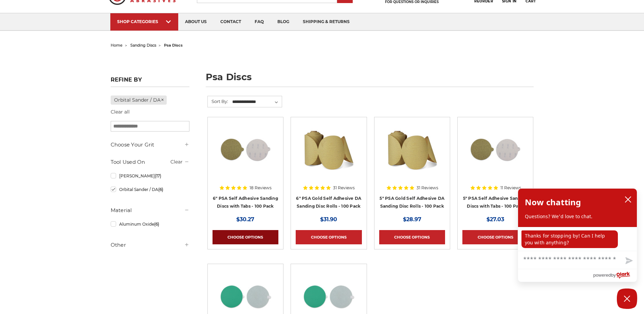  Describe the element at coordinates (570, 239) in the screenshot. I see `p: Thanks for stopping by! Can I help you with anything?` at that location.